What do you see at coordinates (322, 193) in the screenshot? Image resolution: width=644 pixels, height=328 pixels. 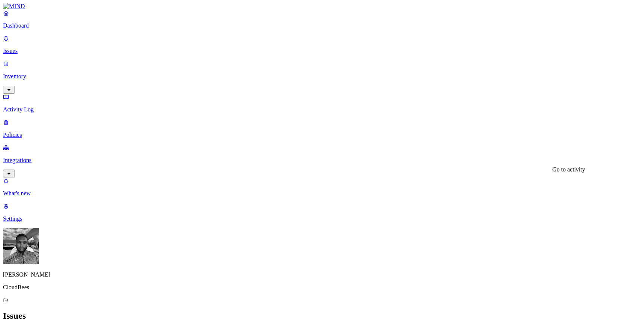 I see `p: What's new` at bounding box center [322, 193].